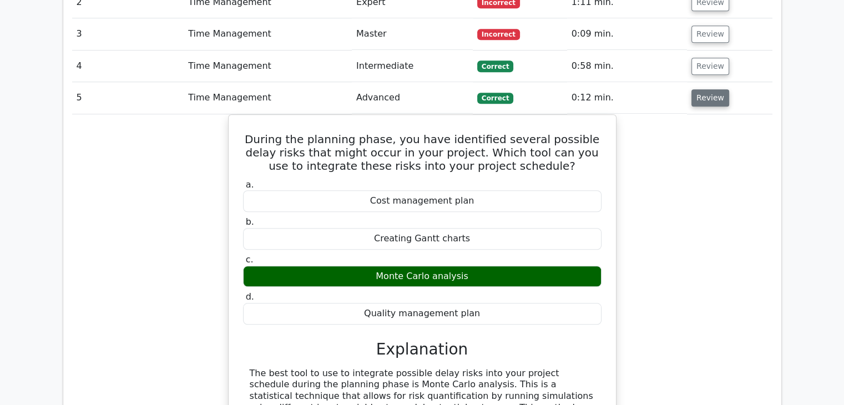 The height and width of the screenshot is (405, 844). I want to click on span: Incorrect, so click(498, 34).